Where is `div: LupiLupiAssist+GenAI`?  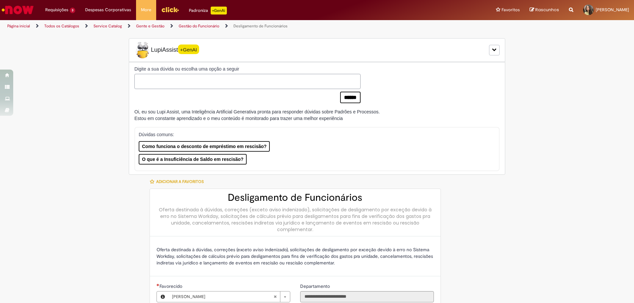
div: LupiLupiAssist+GenAI is located at coordinates (317, 50).